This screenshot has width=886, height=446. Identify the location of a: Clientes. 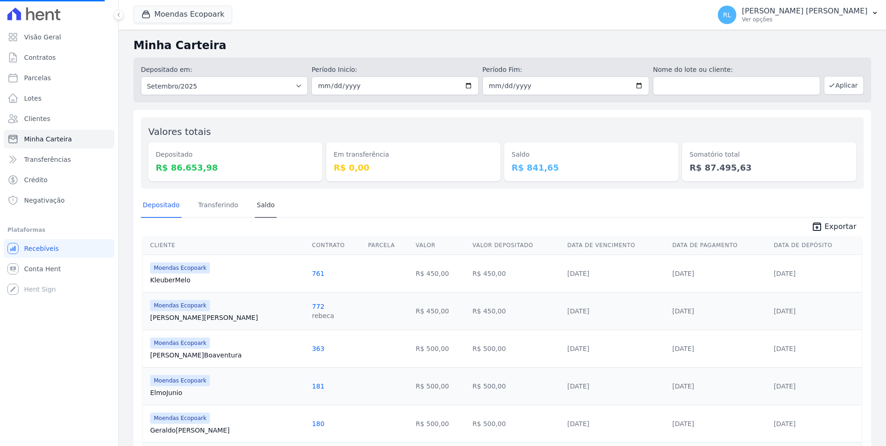
(59, 119).